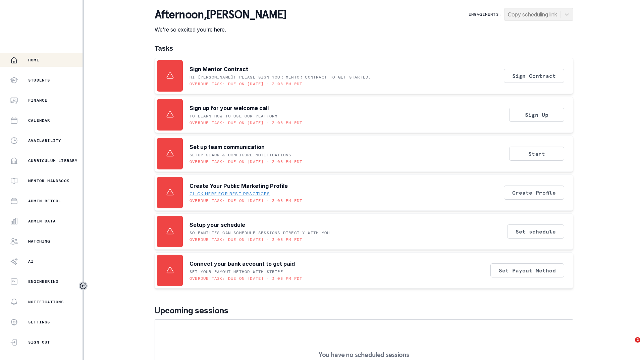  What do you see at coordinates (364, 49) in the screenshot?
I see `h1: Tasks` at bounding box center [364, 49].